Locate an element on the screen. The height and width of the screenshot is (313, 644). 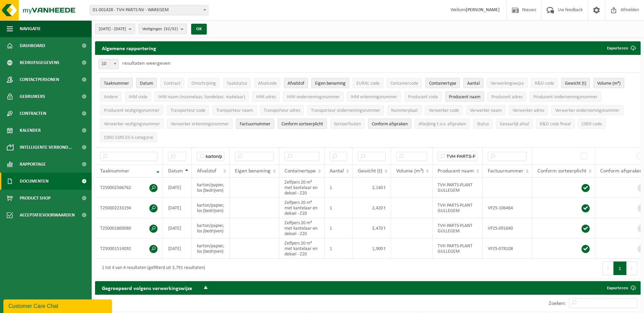
span: Gevaarlijk afval is located at coordinates (514, 124).